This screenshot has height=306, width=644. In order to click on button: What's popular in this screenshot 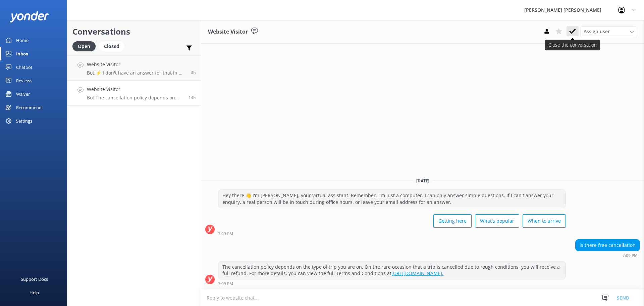, I will do `click(497, 221)`.